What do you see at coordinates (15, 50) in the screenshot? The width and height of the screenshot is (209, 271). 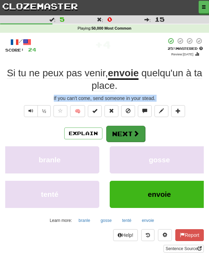 I see `span: Score:` at bounding box center [15, 50].